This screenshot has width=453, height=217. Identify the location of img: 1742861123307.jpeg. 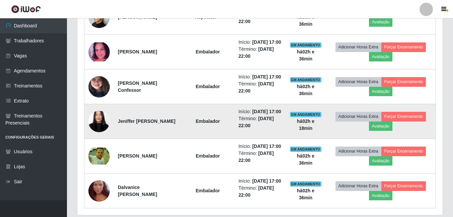
(99, 191).